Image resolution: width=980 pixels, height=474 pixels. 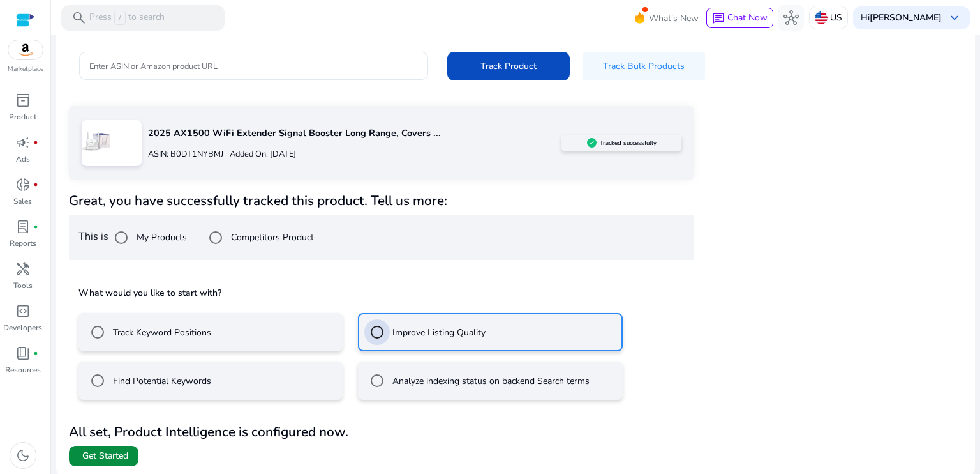 I want to click on span: search, so click(x=79, y=18).